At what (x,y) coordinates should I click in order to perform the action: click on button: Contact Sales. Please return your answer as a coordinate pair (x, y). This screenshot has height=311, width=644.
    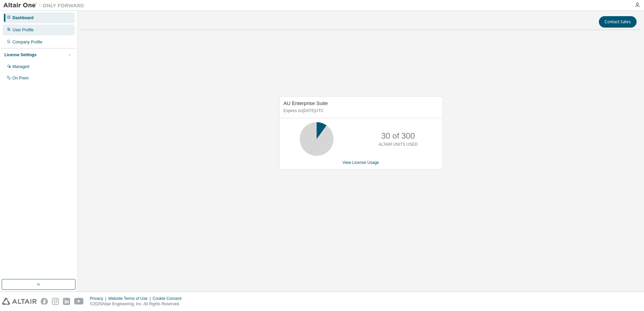
    Looking at the image, I should click on (618, 22).